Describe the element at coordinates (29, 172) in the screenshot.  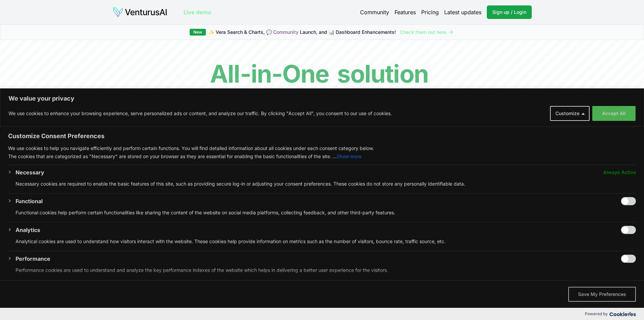
I see `button: Necessary` at that location.